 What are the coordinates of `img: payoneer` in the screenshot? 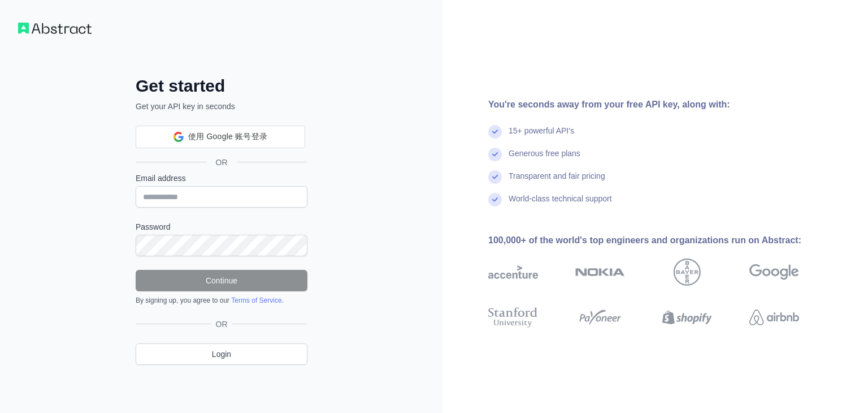 It's located at (601, 317).